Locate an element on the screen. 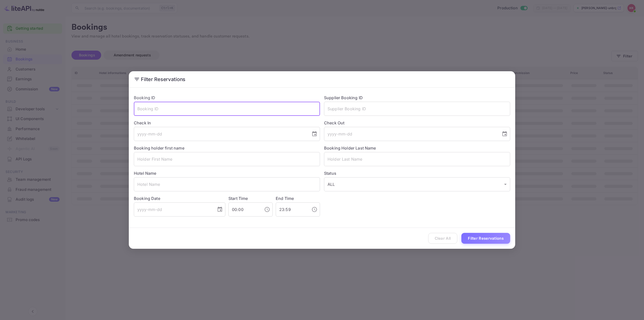 The width and height of the screenshot is (644, 320). label: Booking holder first name is located at coordinates (159, 148).